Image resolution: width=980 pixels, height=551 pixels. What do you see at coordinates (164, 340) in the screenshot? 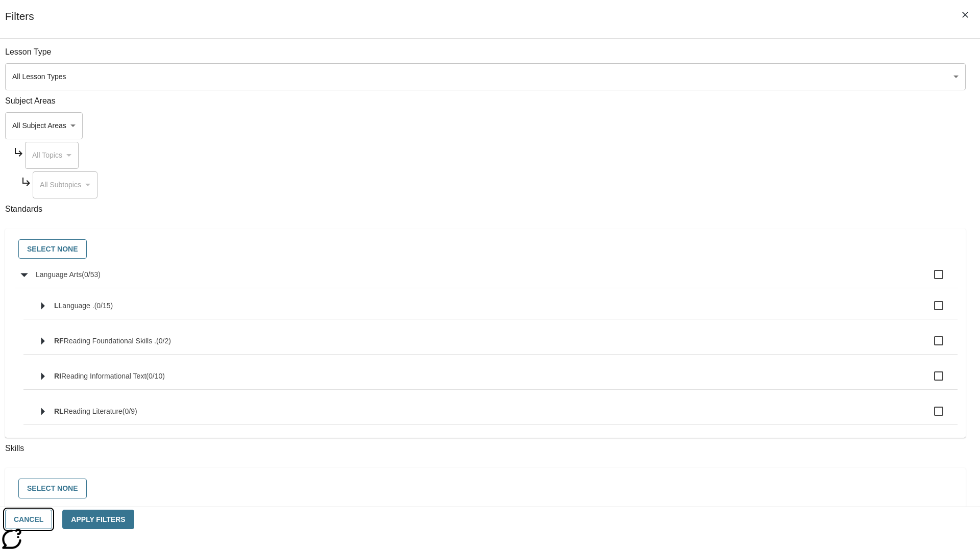
I see `span: 0 standards selected/2 standards in group` at bounding box center [164, 340].